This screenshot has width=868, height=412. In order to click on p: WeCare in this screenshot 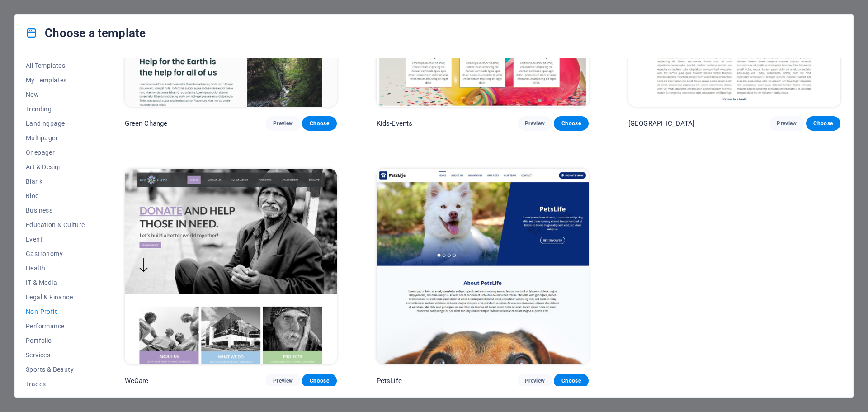, I will do `click(137, 381)`.